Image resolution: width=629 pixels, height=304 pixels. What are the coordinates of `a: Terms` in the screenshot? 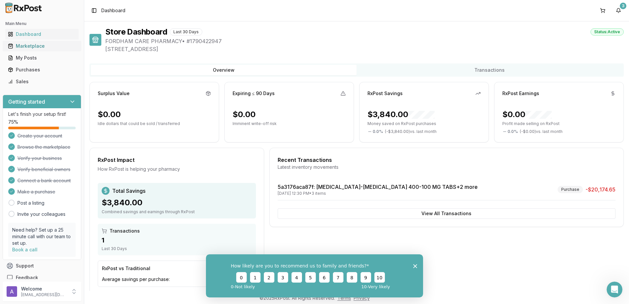 It's located at (344, 298).